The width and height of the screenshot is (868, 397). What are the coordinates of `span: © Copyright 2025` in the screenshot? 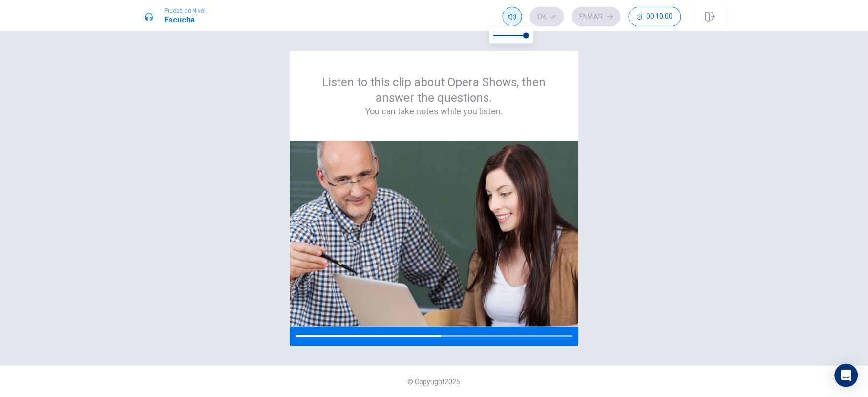 It's located at (434, 382).